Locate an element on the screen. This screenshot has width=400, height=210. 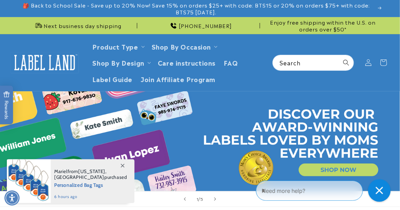
a: Care instructions is located at coordinates (186, 62).